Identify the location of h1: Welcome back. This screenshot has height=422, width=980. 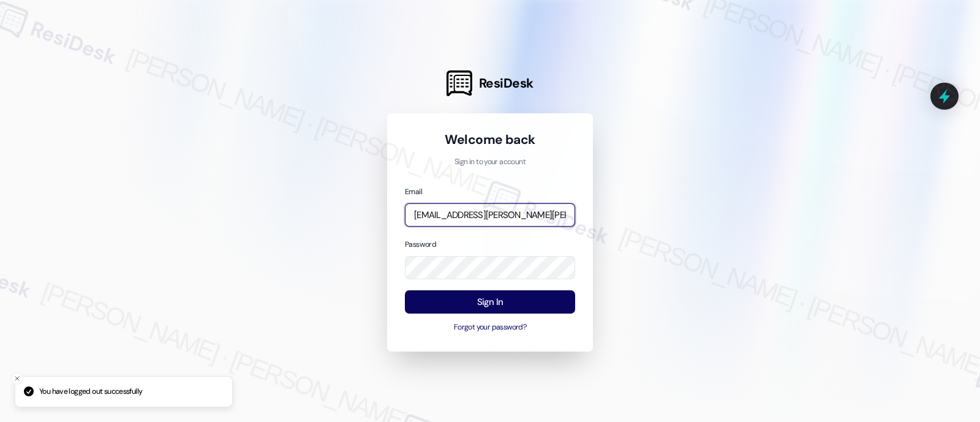
(490, 140).